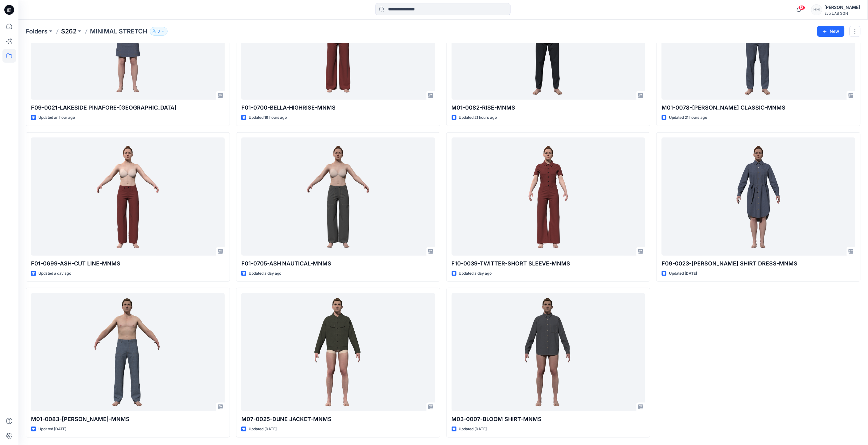 This screenshot has height=445, width=868. What do you see at coordinates (128, 264) in the screenshot?
I see `p: F01-0699-ASH-CUT LINE-MNMS` at bounding box center [128, 264].